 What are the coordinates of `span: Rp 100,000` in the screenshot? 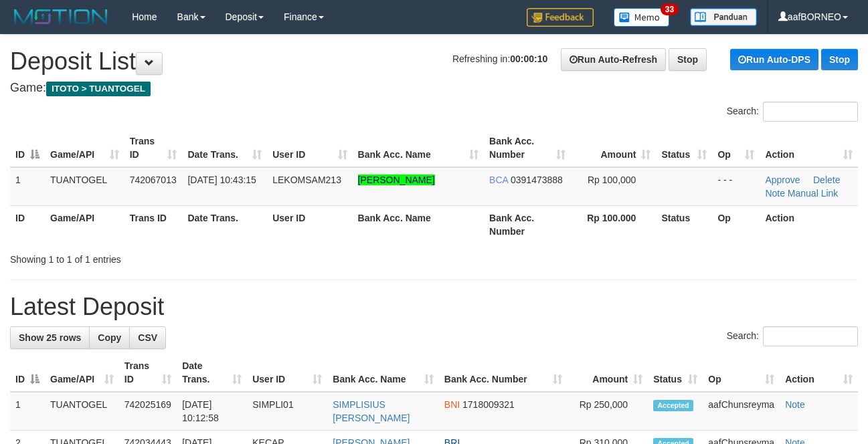 It's located at (611, 180).